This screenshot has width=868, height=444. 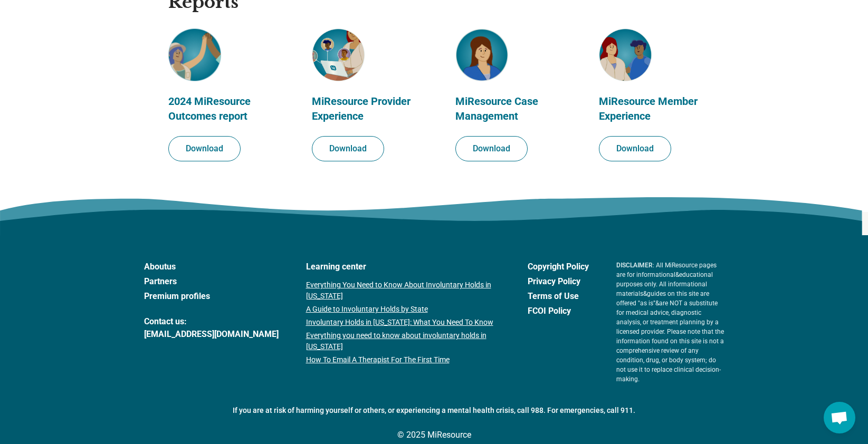 What do you see at coordinates (558, 311) in the screenshot?
I see `a: FCOI Policy` at bounding box center [558, 311].